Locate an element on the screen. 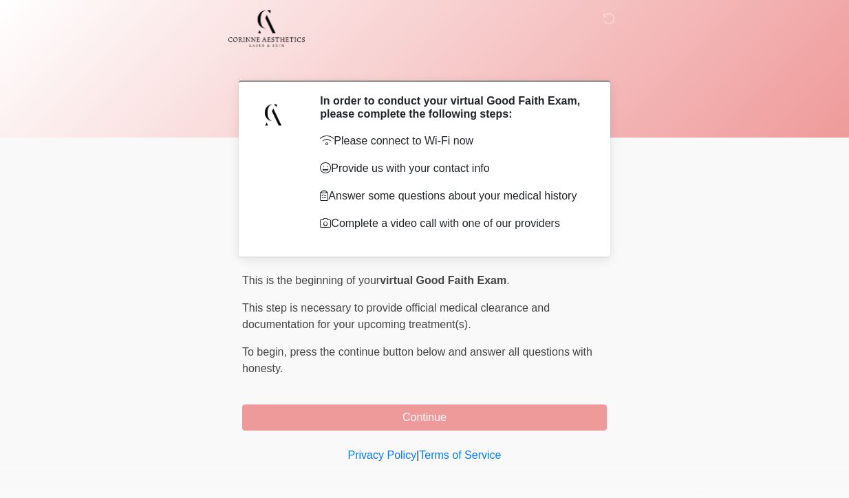 This screenshot has height=498, width=849. p: Answer some questions about your medical history is located at coordinates (453, 196).